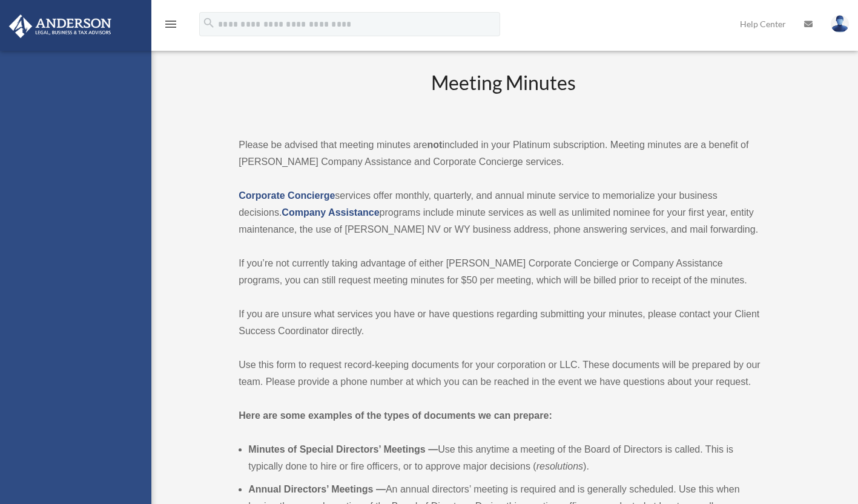 The image size is (858, 504). What do you see at coordinates (60, 26) in the screenshot?
I see `img: Anderson Advisors Platinum Portal` at bounding box center [60, 26].